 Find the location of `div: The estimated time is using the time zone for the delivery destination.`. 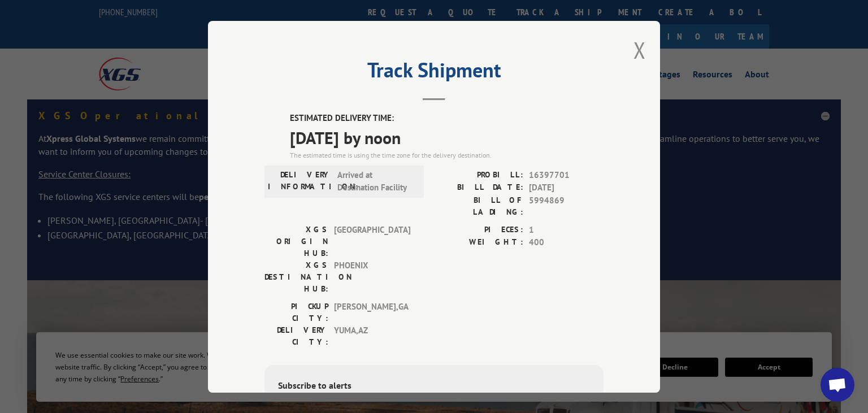

div: The estimated time is using the time zone for the delivery destination. is located at coordinates (447, 154).